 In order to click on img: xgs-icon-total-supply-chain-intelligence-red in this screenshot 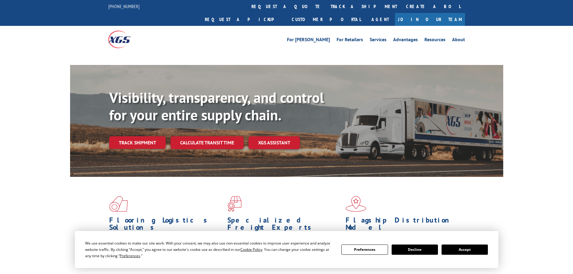, I will do `click(119, 204)`.